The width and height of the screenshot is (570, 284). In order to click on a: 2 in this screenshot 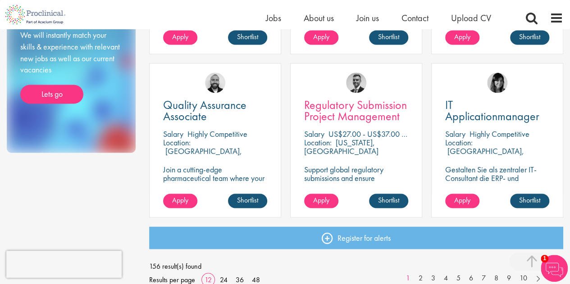, I will do `click(420, 278)`.